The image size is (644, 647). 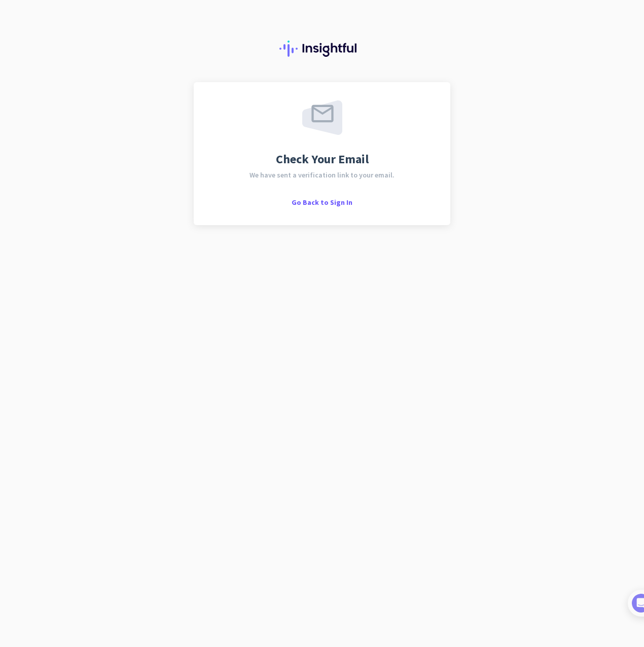 What do you see at coordinates (322, 175) in the screenshot?
I see `span: We have sent a verification link to your email.` at bounding box center [322, 175].